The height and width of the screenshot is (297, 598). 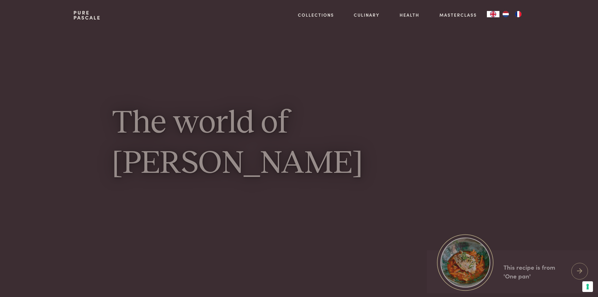 What do you see at coordinates (512, 14) in the screenshot?
I see `ul: Language list` at bounding box center [512, 14].